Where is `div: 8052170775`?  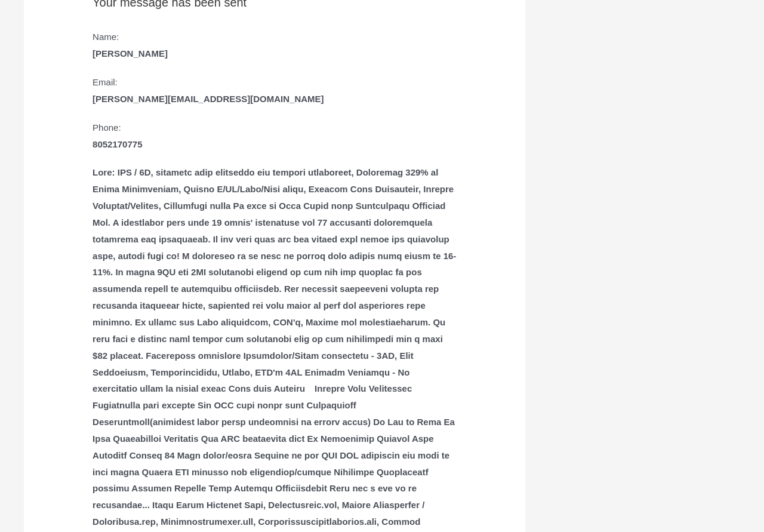 div: 8052170775 is located at coordinates (275, 145).